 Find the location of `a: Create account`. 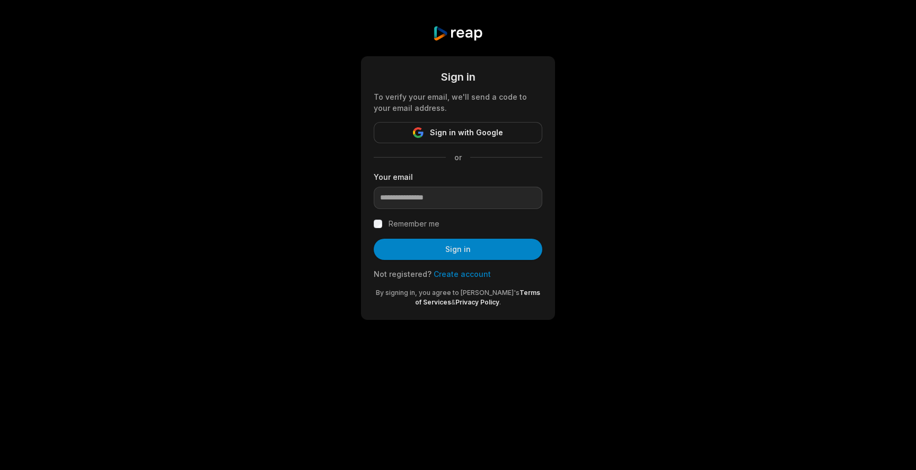

a: Create account is located at coordinates (462, 273).